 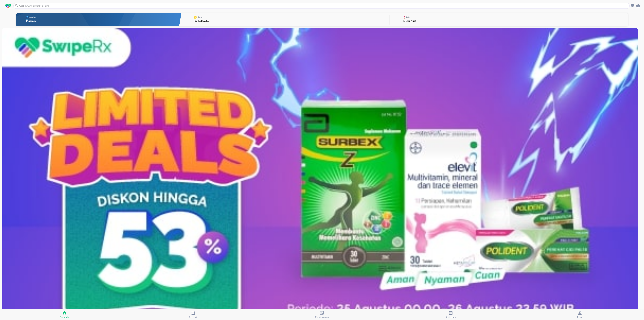 What do you see at coordinates (451, 315) in the screenshot?
I see `button: Aktivitas` at bounding box center [451, 315].